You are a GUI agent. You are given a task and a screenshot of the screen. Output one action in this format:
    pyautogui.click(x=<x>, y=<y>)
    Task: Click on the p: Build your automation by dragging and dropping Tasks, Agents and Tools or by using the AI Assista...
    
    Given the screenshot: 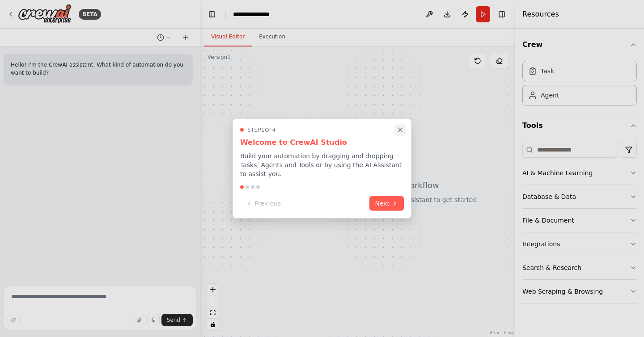 What is the action you would take?
    pyautogui.click(x=322, y=165)
    